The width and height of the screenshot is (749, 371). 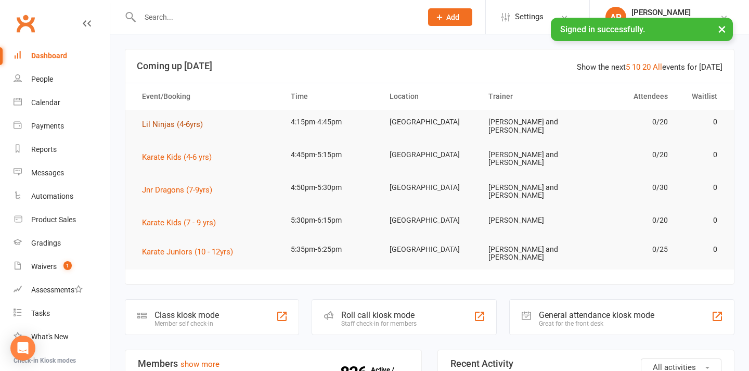 What do you see at coordinates (61, 337) in the screenshot?
I see `a: What's New` at bounding box center [61, 337].